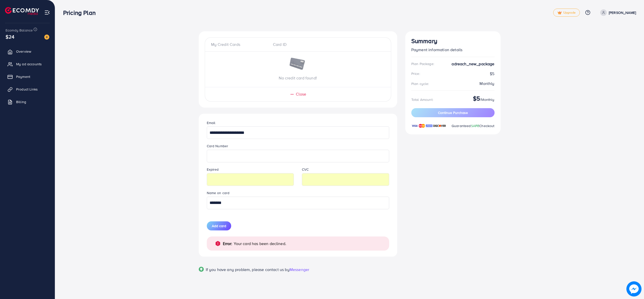  I want to click on img: tick, so click(560, 13).